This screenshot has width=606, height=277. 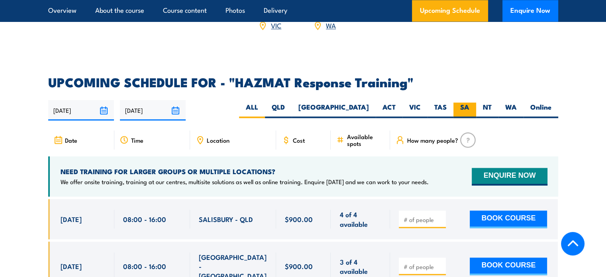 What do you see at coordinates (81, 110) in the screenshot?
I see `input: From date` at bounding box center [81, 110].